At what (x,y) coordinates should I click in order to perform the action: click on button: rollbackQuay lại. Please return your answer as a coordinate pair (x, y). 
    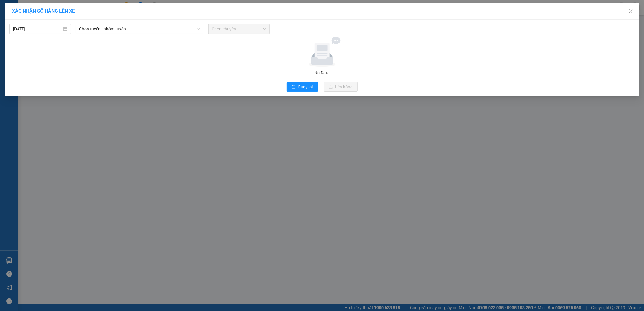
    Looking at the image, I should click on (302, 87).